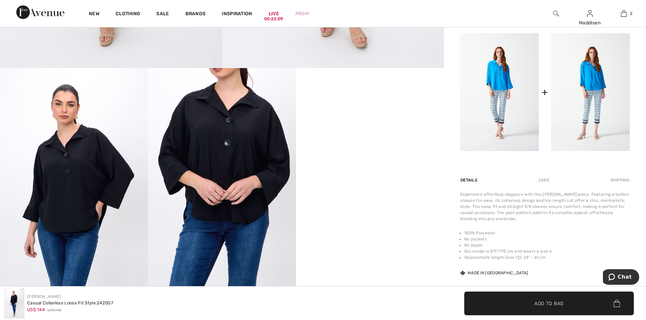  What do you see at coordinates (549, 304) in the screenshot?
I see `button: Add to Bag` at bounding box center [549, 304].